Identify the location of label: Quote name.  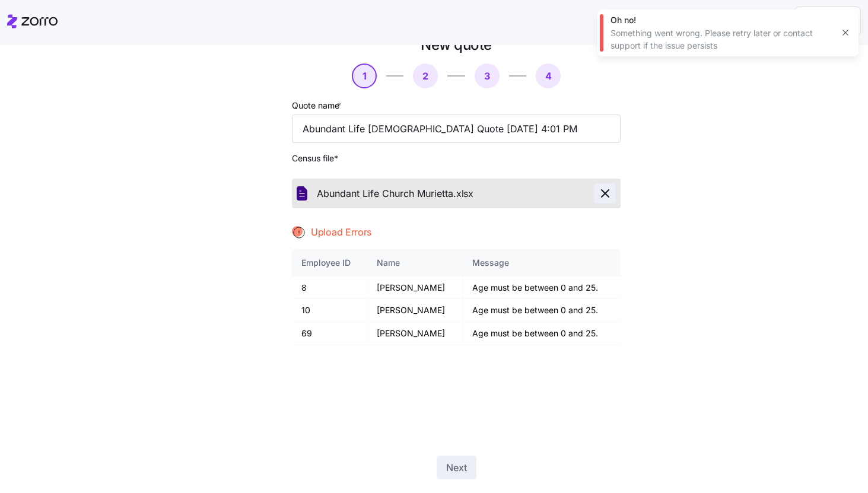
(317, 106).